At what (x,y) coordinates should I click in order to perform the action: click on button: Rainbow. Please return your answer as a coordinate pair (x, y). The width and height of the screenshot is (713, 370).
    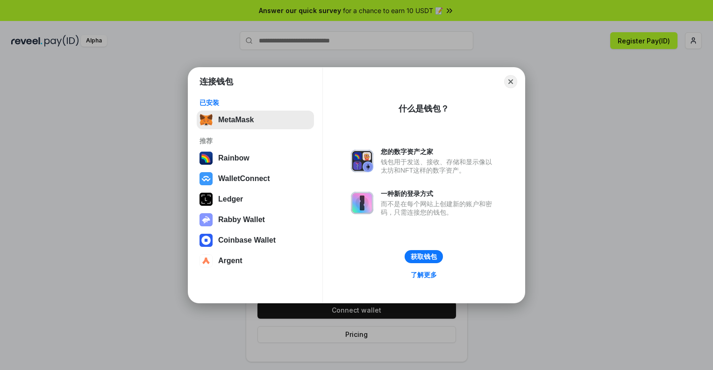
    Looking at the image, I should click on (255, 158).